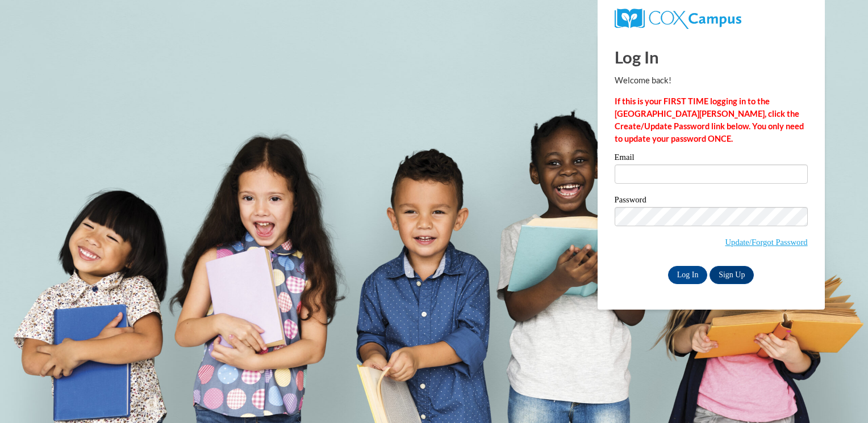 Image resolution: width=868 pixels, height=423 pixels. I want to click on a: Update/Forgot Password, so click(766, 242).